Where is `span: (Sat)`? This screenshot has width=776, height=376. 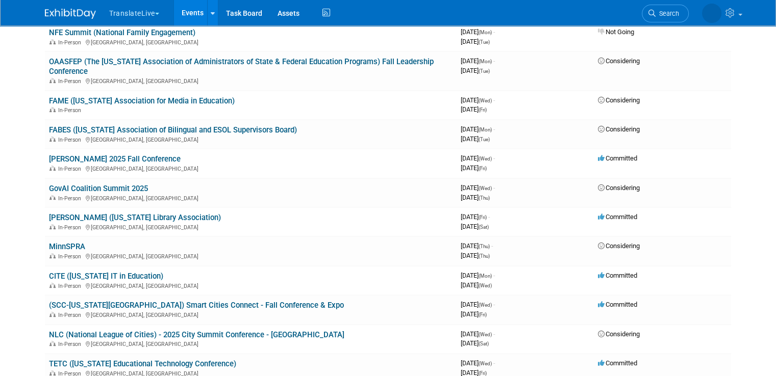 span: (Sat) is located at coordinates (483, 344).